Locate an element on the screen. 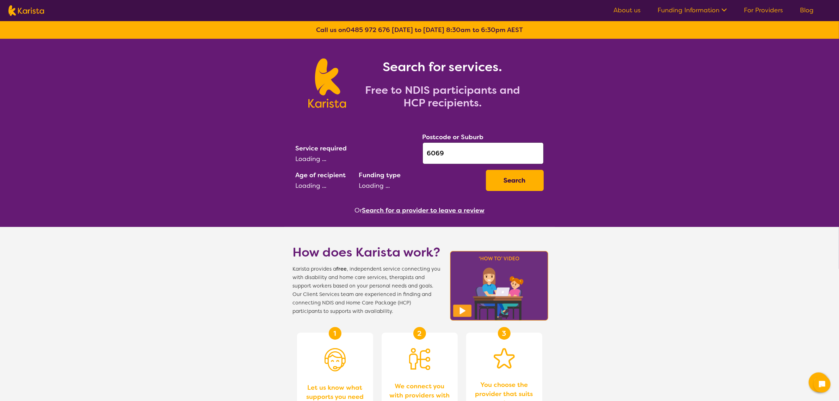  span: Karista provides a , independent service connecting you with disability and home care services, t... is located at coordinates (367, 290).